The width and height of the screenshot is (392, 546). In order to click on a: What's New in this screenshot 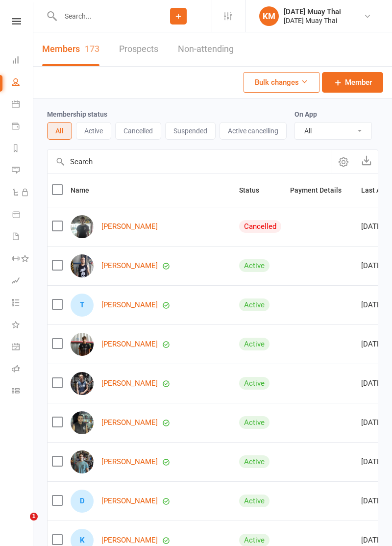, I will do `click(23, 326)`.